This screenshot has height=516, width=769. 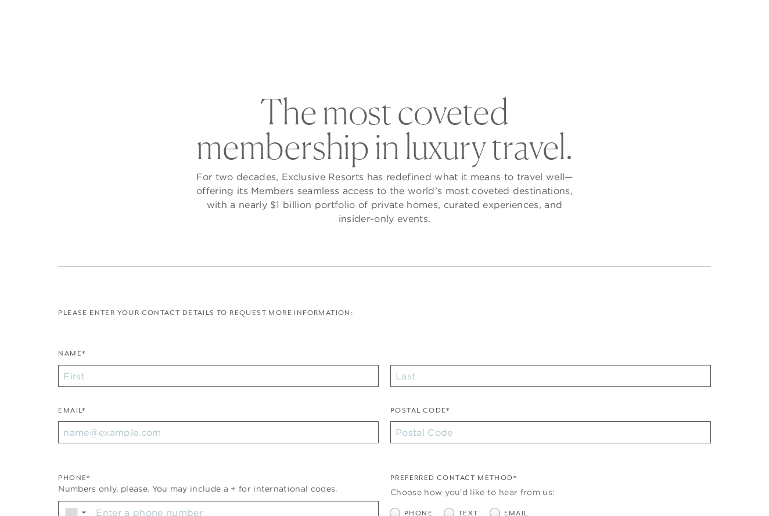 I want to click on p: For two decades, Exclusive Resorts has redefined what it means to travel well—offering its Member..., so click(x=385, y=198).